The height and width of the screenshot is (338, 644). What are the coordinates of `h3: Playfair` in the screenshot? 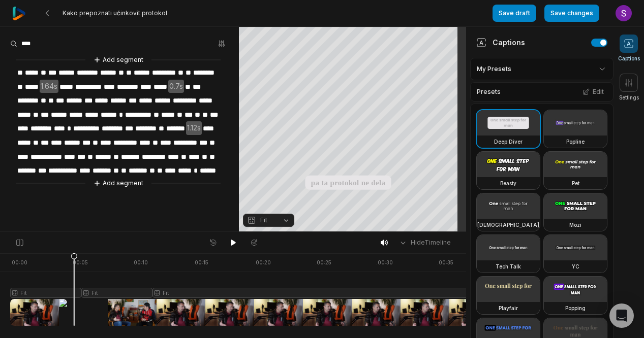 It's located at (508, 308).